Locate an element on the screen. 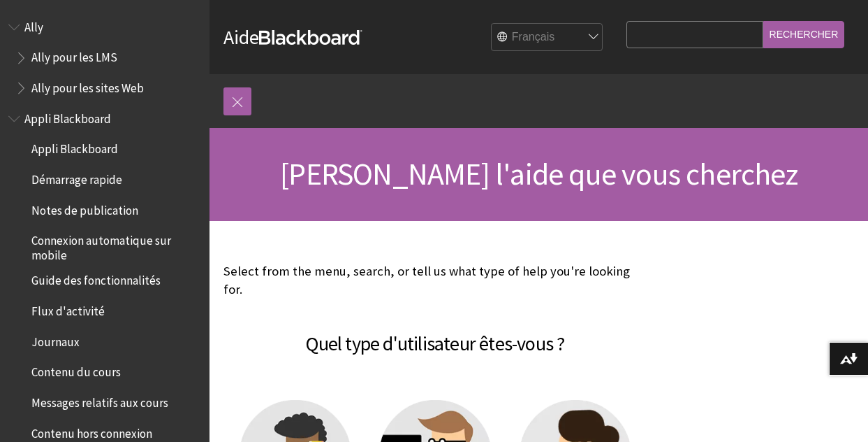 The height and width of the screenshot is (442, 868). input: Rechercher is located at coordinates (804, 34).